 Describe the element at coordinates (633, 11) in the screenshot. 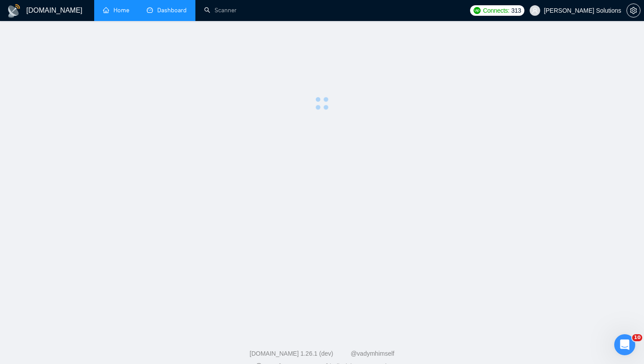

I see `a: setting` at that location.